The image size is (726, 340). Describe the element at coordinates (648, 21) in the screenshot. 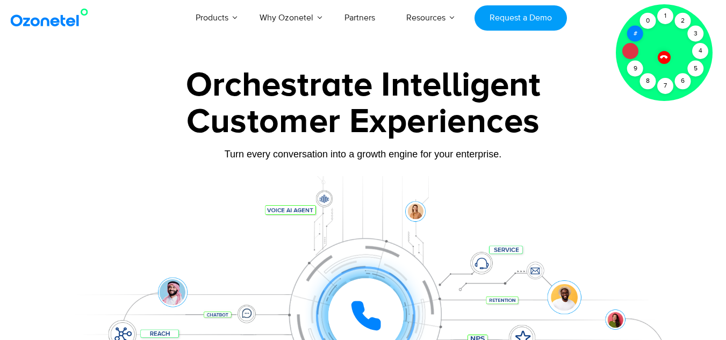

I see `div: 0` at that location.